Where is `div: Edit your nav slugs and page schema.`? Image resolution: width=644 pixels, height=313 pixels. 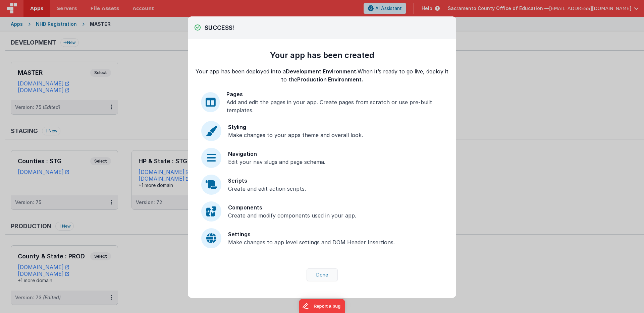
div: Edit your nav slugs and page schema. is located at coordinates (277, 162).